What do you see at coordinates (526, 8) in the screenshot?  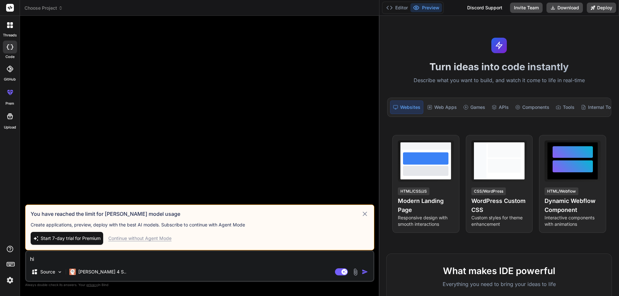 I see `button: Invite Team` at bounding box center [526, 8].